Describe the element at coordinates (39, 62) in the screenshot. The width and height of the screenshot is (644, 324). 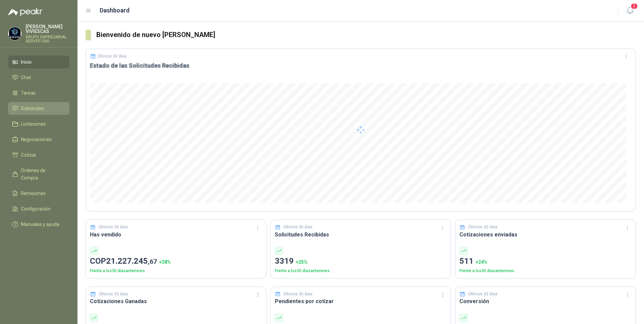
I see `a: Inicio` at that location.